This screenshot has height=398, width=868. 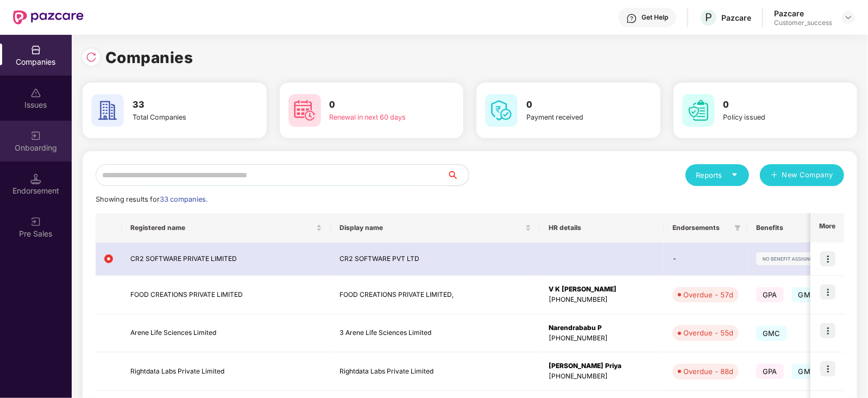 What do you see at coordinates (827, 228) in the screenshot?
I see `th: More` at bounding box center [827, 228].